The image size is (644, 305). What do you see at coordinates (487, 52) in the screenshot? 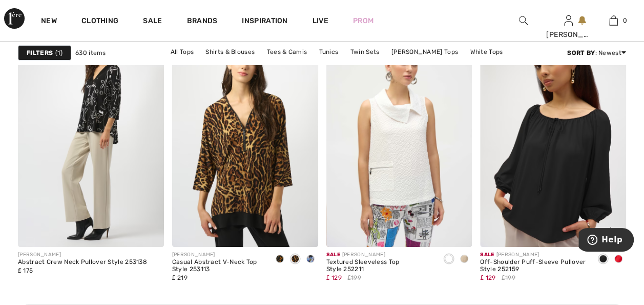
I see `a: White Tops` at bounding box center [487, 52].